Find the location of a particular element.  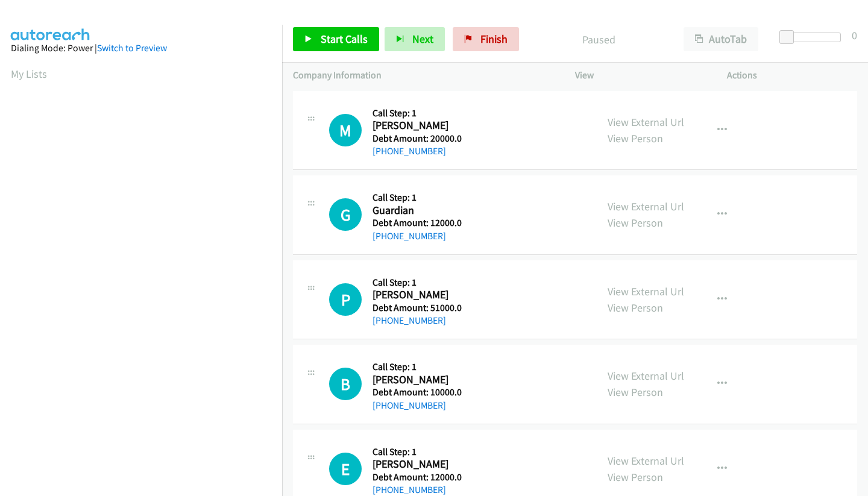

h1: G is located at coordinates (345, 215).